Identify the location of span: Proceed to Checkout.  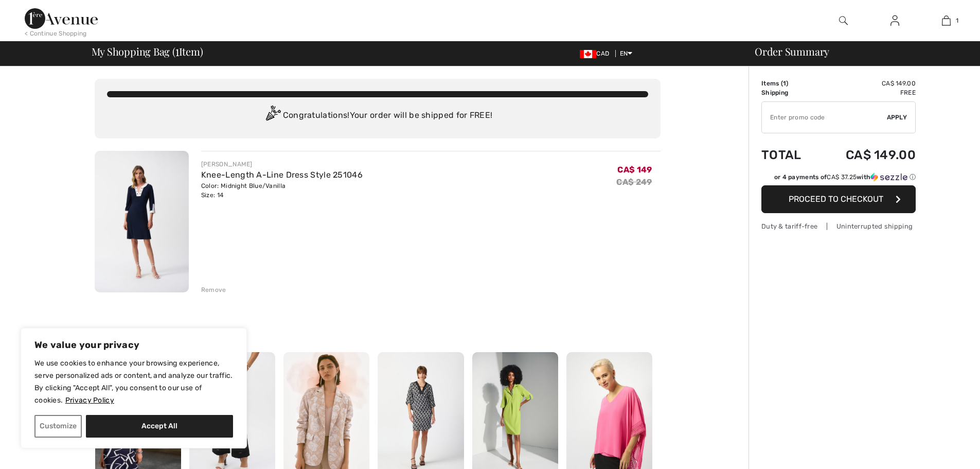
(836, 198).